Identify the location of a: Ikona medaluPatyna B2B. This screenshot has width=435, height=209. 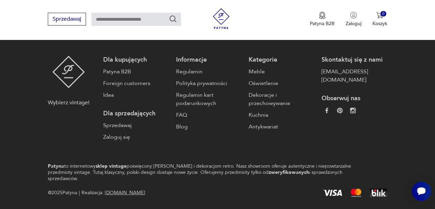
(322, 19).